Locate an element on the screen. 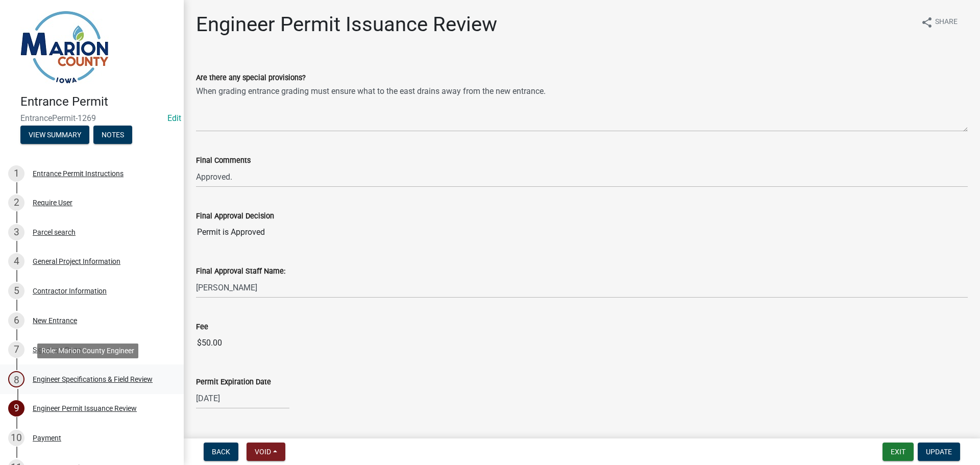 The height and width of the screenshot is (465, 980). label: Are there any special provisions? is located at coordinates (251, 78).